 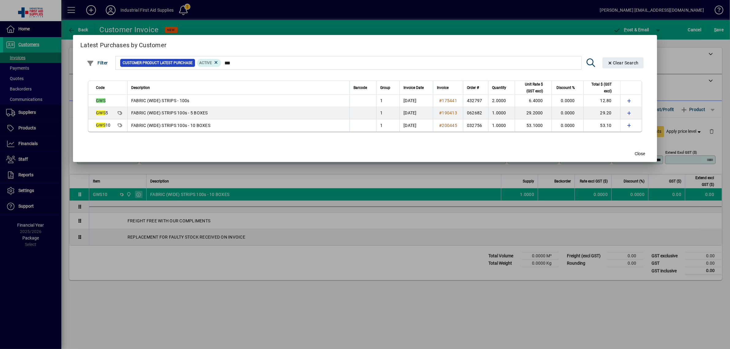 I want to click on span: FABRIC (WIDE) STRIPS 100s - 5 BOXES, so click(x=170, y=113).